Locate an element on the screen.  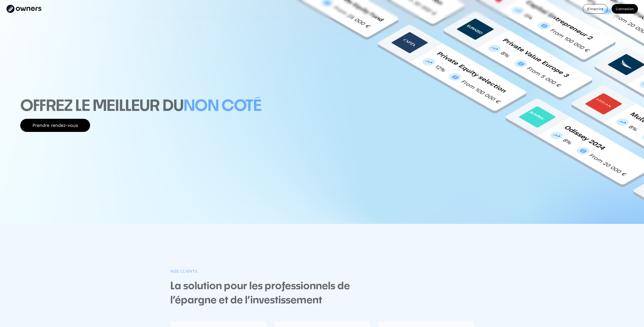
h2: La solution pour les professionnels de l’épargne et de l’investissement is located at coordinates (277, 294).